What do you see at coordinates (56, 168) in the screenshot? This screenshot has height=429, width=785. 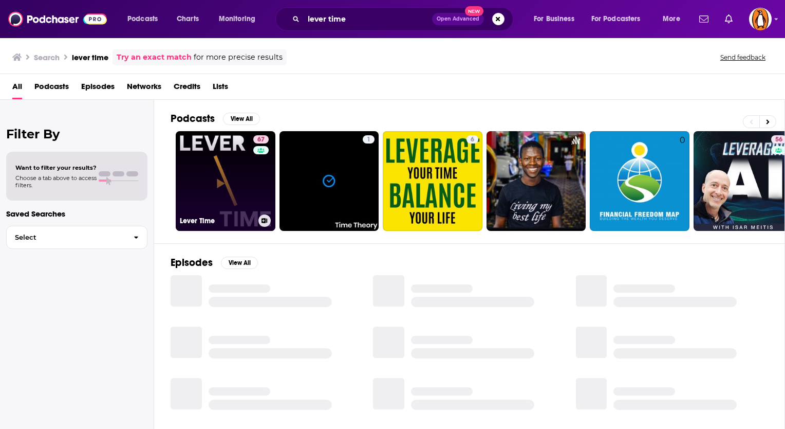 I see `span: Want to filter your results?` at bounding box center [56, 168].